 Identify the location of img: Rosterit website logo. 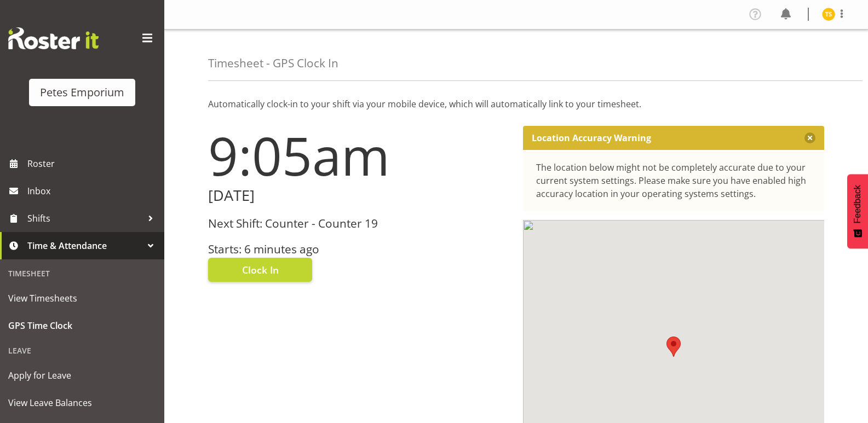
(53, 38).